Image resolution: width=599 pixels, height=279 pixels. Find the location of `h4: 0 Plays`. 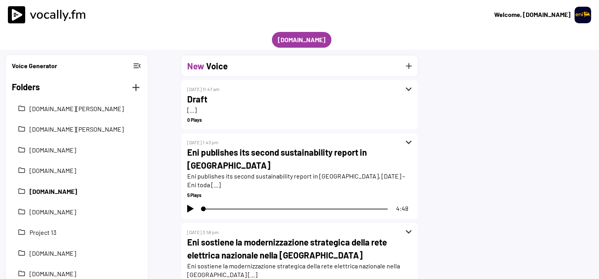

h4: 0 Plays is located at coordinates (194, 120).